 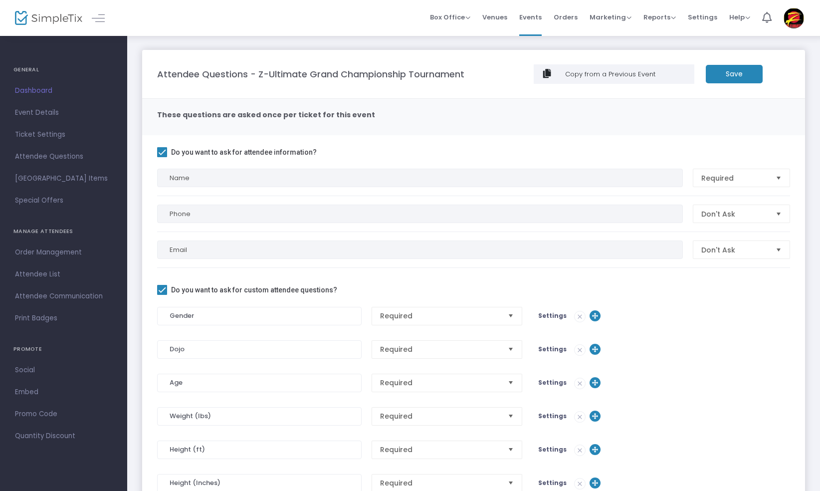 What do you see at coordinates (266, 115) in the screenshot?
I see `m-panel-subtitle: These questions are asked once per ticket for this event` at bounding box center [266, 115].